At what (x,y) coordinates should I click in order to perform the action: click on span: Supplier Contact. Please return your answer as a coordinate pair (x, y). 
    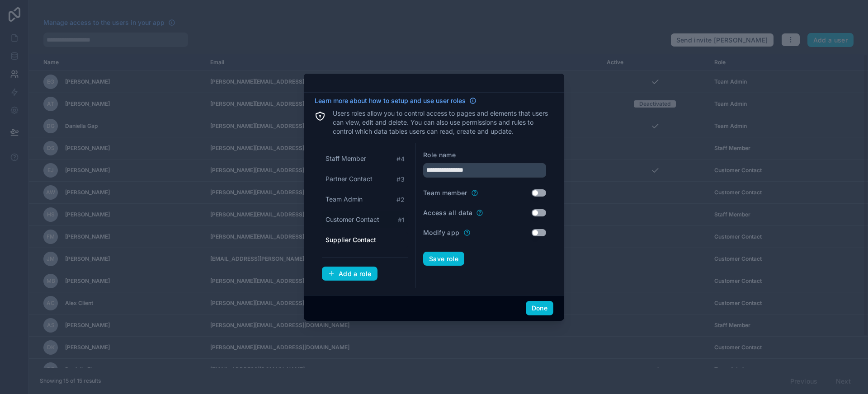
    Looking at the image, I should click on (351, 240).